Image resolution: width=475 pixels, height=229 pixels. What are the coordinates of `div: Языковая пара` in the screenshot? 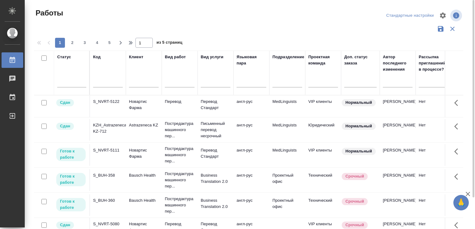 It's located at (252, 60).